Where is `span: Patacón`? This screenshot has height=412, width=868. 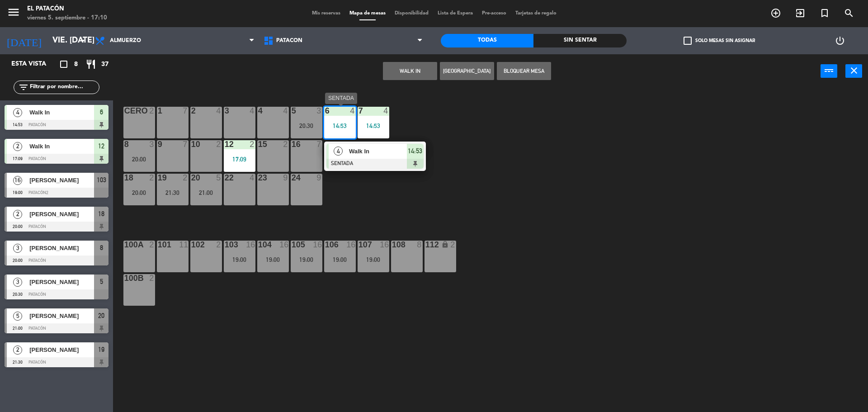
span: Patacón is located at coordinates (289, 41).